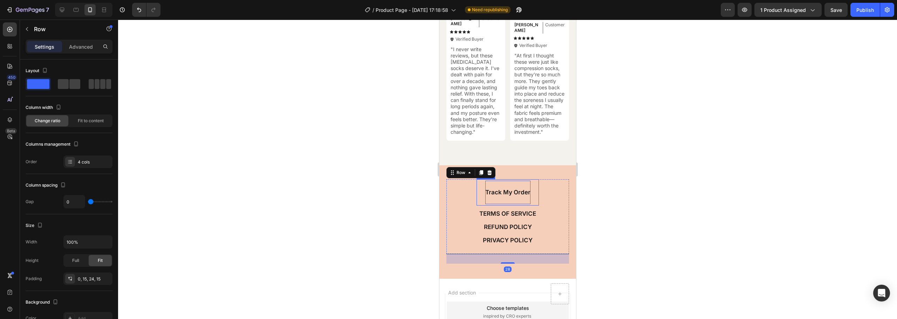 This screenshot has height=319, width=897. What do you see at coordinates (12, 77) in the screenshot?
I see `div: 450` at bounding box center [12, 77].